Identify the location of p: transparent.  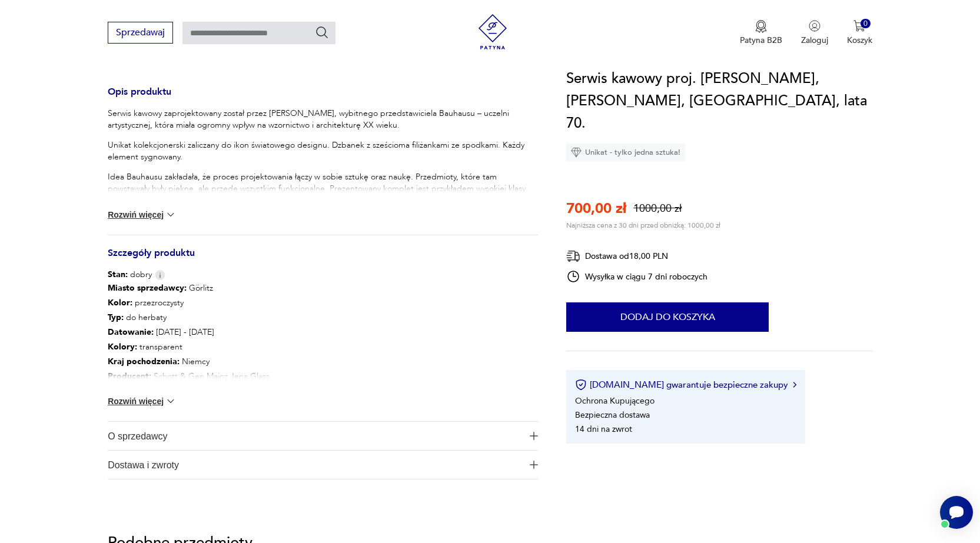
(191, 346).